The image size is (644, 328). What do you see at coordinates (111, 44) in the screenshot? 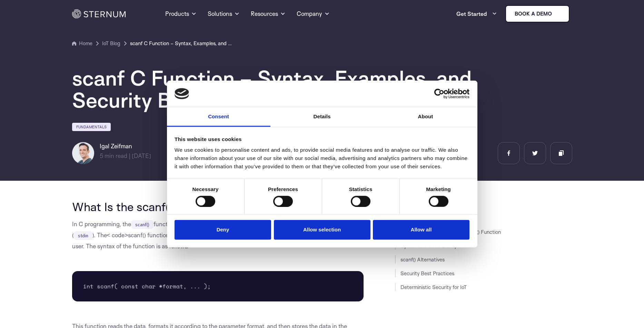
I see `a: IoT Blog` at bounding box center [111, 44].